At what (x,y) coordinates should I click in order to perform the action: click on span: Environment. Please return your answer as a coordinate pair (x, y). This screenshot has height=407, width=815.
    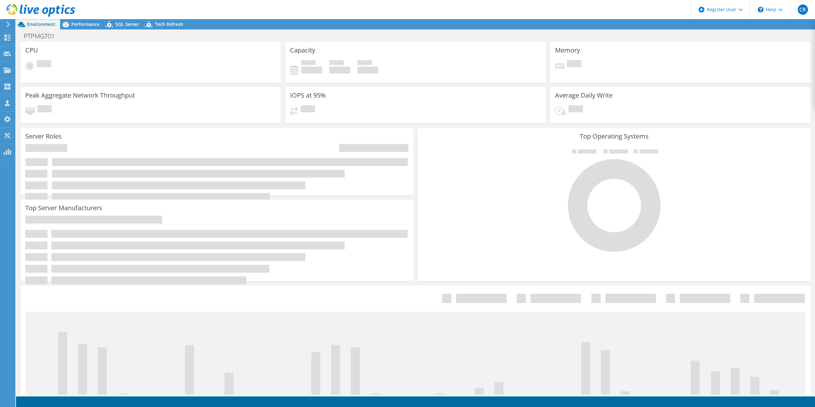
    Looking at the image, I should click on (41, 24).